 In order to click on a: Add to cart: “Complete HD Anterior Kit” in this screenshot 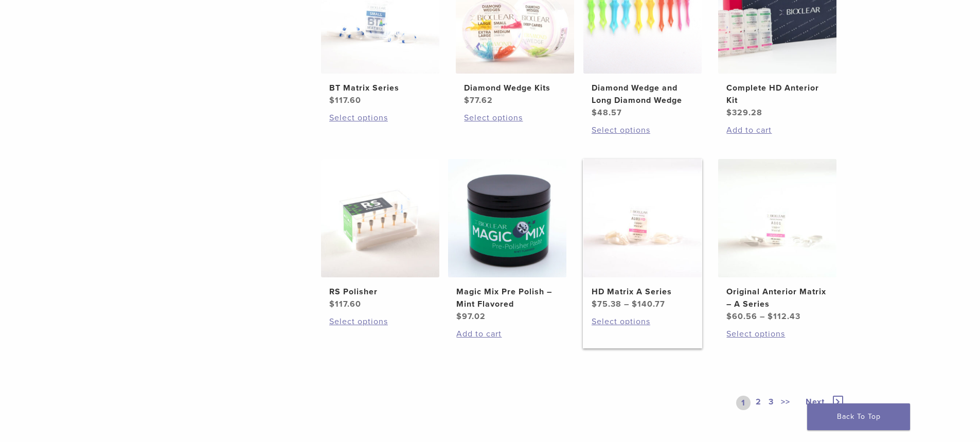, I will do `click(777, 130)`.